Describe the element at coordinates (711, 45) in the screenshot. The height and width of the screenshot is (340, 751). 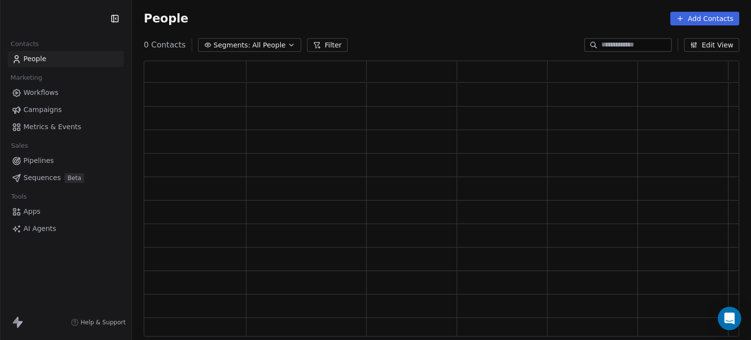
I see `button: Edit View` at that location.